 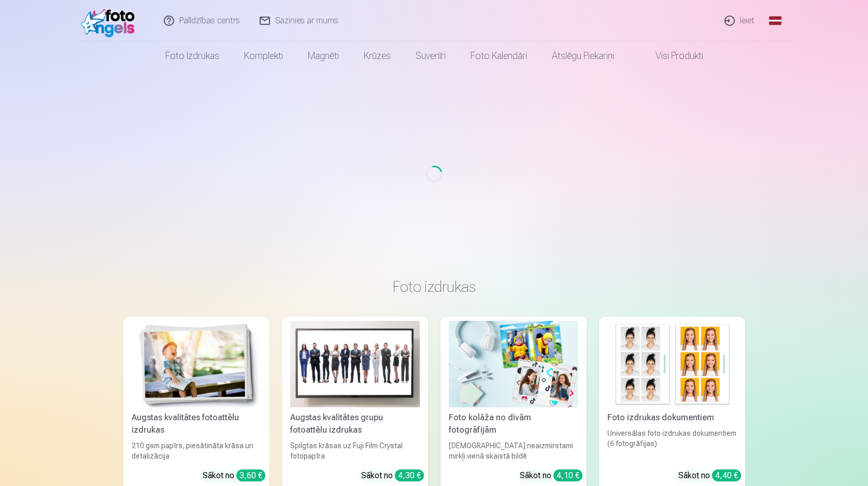 I want to click on a: Foto kalendāri, so click(x=498, y=56).